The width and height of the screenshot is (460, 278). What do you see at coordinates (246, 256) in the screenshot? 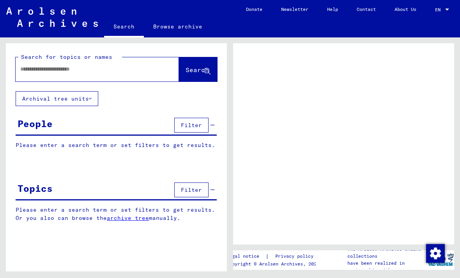
I see `a: Legal notice` at bounding box center [246, 256].